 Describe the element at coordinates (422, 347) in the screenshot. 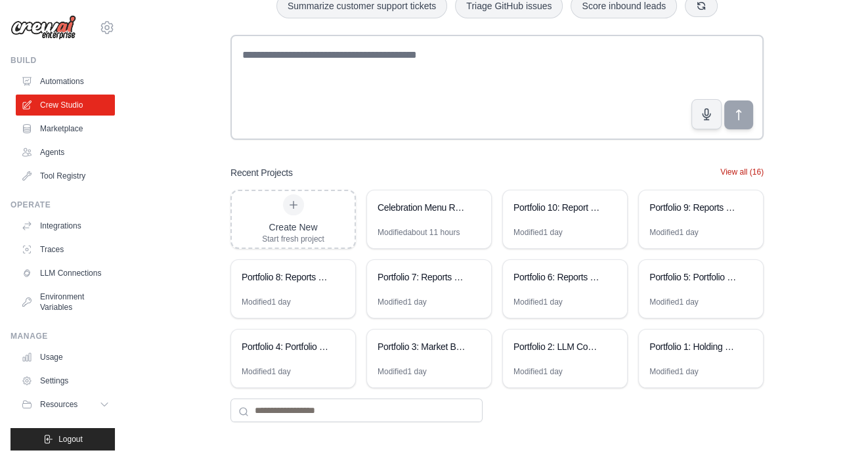

I see `div: Portfolio 3: Market Behavior Analytics Platform` at that location.